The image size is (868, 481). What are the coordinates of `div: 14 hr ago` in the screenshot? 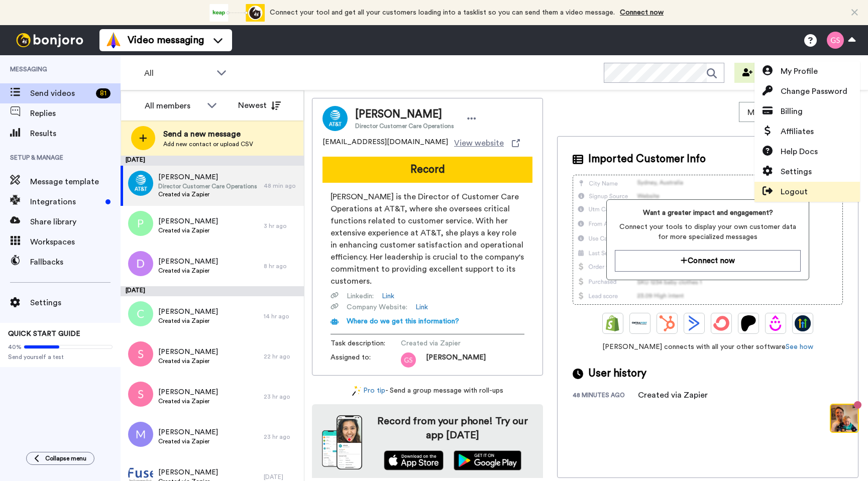 It's located at (282, 316).